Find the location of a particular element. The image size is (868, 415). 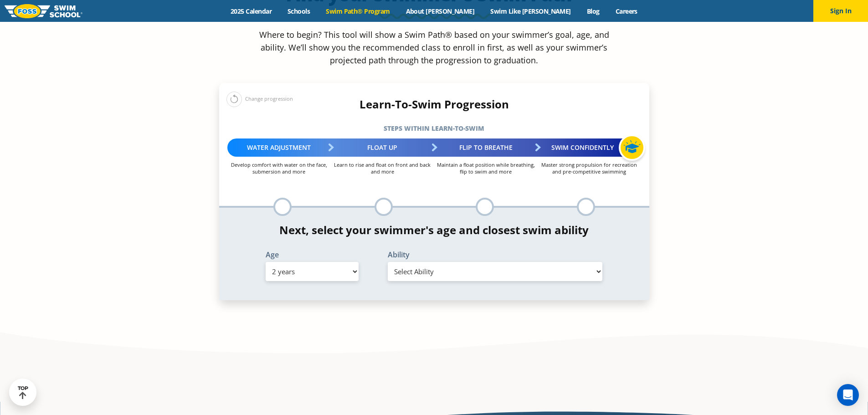

a: Schools is located at coordinates (299, 11).